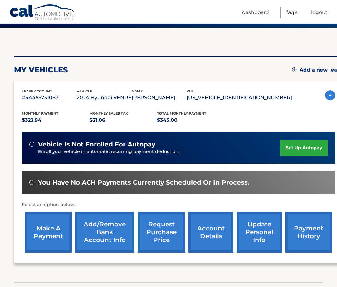 The image size is (337, 287). I want to click on a: make a payment, so click(48, 232).